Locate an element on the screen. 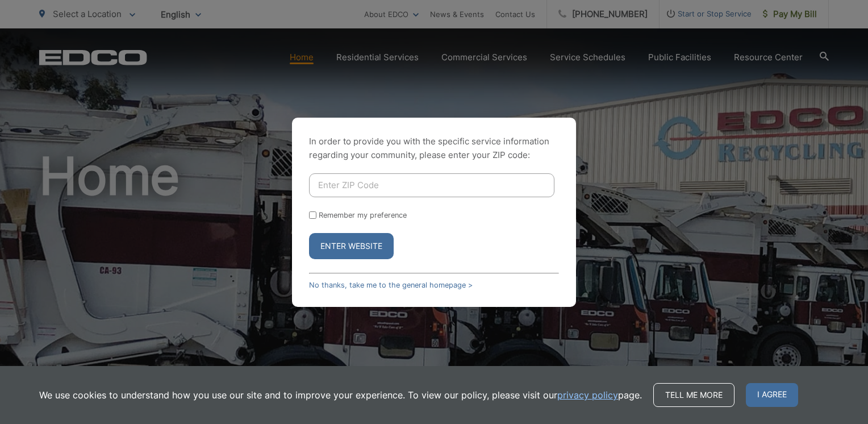 The height and width of the screenshot is (424, 868). p: In order to provide you with the specific service information regarding your community, please en... is located at coordinates (434, 149).